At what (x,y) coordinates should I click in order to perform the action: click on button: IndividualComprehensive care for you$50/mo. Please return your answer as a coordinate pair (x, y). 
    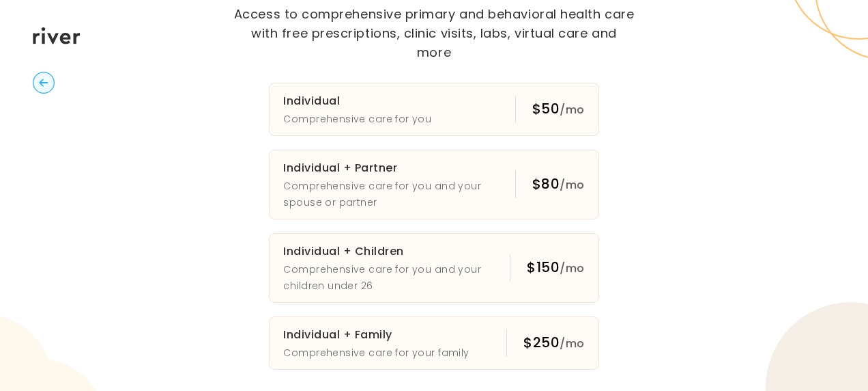
    Looking at the image, I should click on (433, 110).